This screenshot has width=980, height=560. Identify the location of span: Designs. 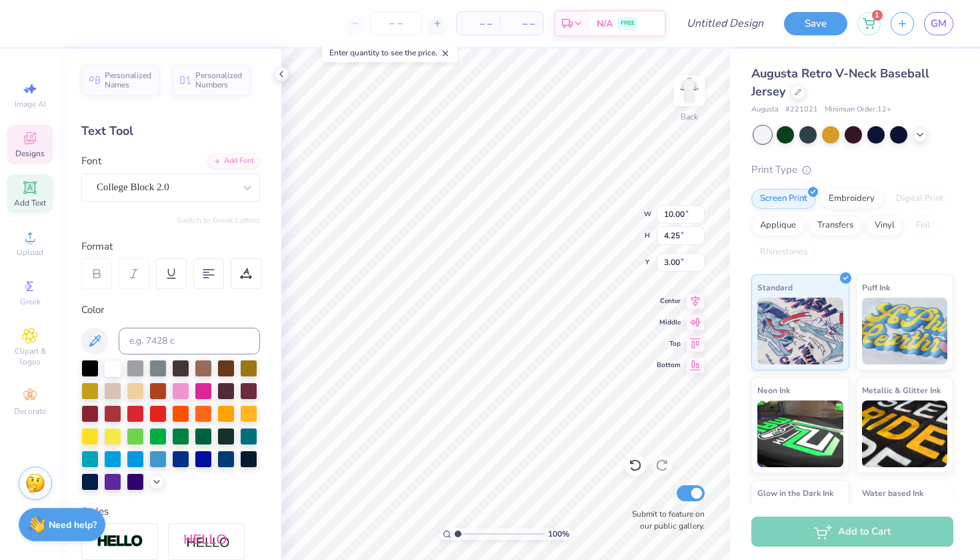
(30, 153).